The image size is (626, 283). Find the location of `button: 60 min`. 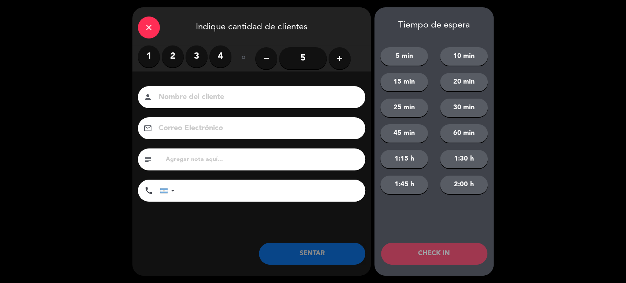

button: 60 min is located at coordinates (464, 134).